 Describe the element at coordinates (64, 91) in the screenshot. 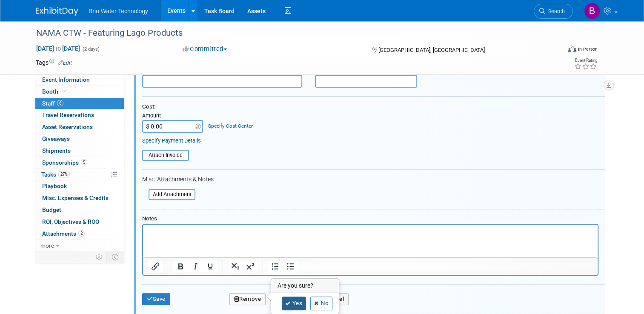

I see `i: Booth reservation complete` at that location.